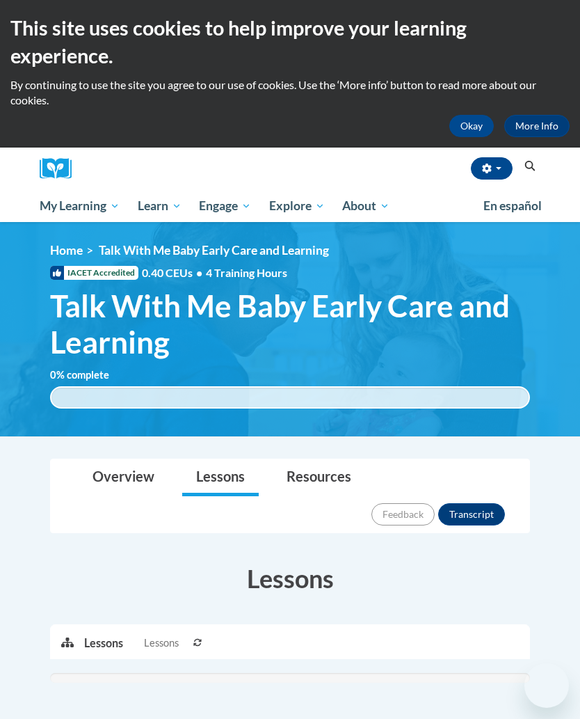 The width and height of the screenshot is (580, 719). What do you see at coordinates (104, 643) in the screenshot?
I see `p: Lessons` at bounding box center [104, 643].